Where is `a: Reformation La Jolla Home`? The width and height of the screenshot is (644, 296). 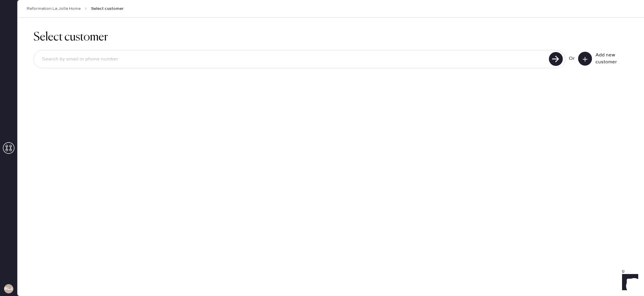
a: Reformation La Jolla Home is located at coordinates (54, 9).